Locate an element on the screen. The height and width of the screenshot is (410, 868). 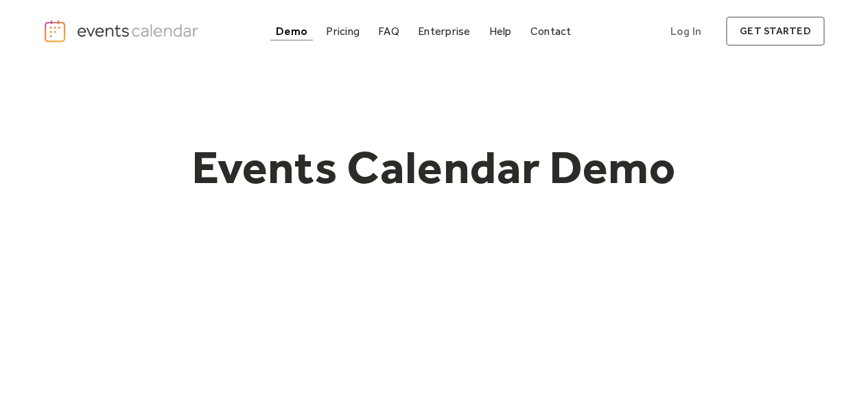
a: Help is located at coordinates (500, 31).